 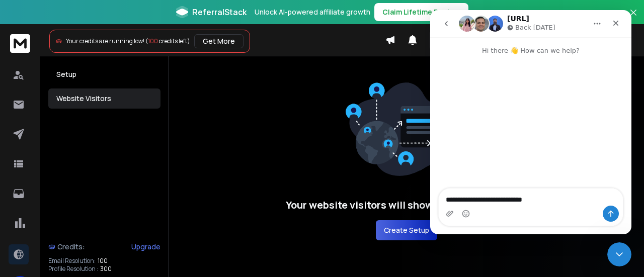 I want to click on p: Unlock AI-powered affiliate growth, so click(x=313, y=12).